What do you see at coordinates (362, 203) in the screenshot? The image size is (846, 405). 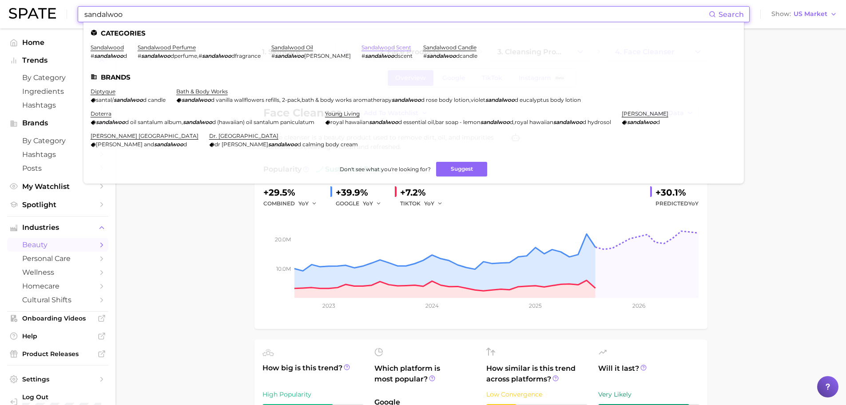 I see `div: GOOGLE` at bounding box center [362, 203].